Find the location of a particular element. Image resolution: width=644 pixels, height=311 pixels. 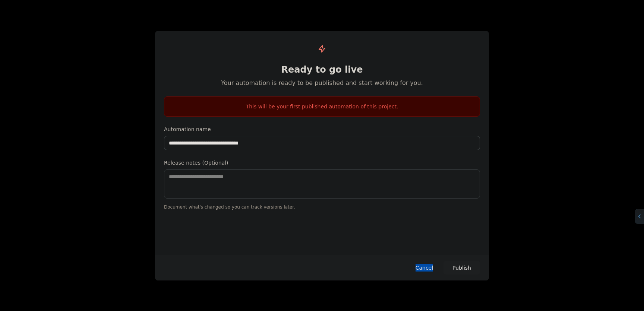

h1: Ready to go live is located at coordinates (322, 70).